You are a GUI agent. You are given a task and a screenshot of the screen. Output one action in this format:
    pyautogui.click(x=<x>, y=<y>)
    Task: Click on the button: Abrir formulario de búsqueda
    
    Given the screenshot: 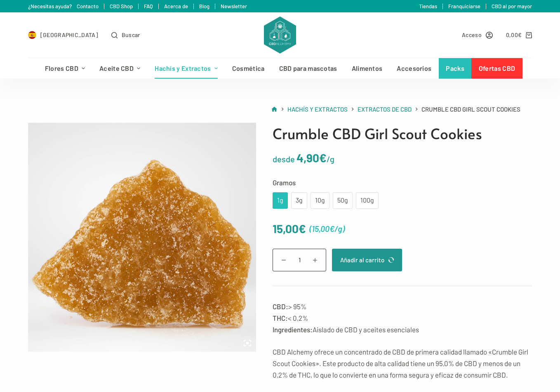 What is the action you would take?
    pyautogui.click(x=126, y=35)
    